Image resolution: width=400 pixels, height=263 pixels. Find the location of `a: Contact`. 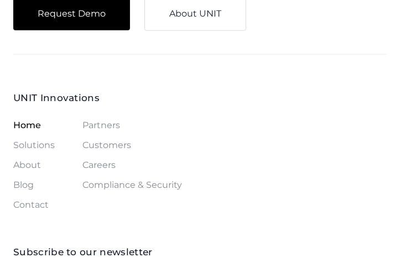

a: Contact is located at coordinates (31, 204).